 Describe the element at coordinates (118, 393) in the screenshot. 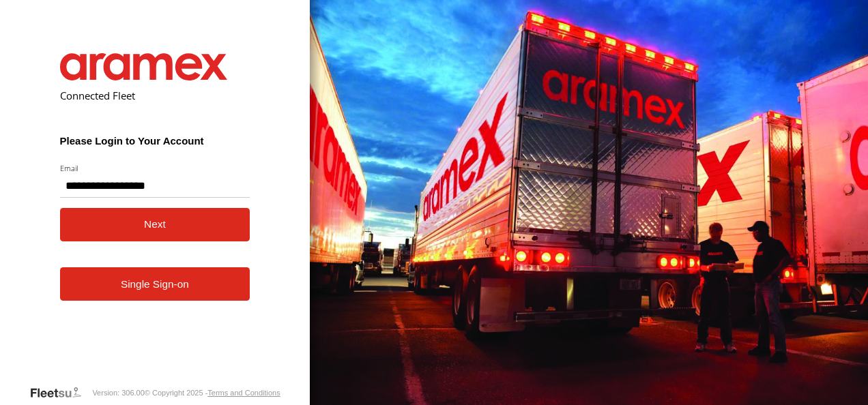

I see `div: Version: 306.00` at that location.